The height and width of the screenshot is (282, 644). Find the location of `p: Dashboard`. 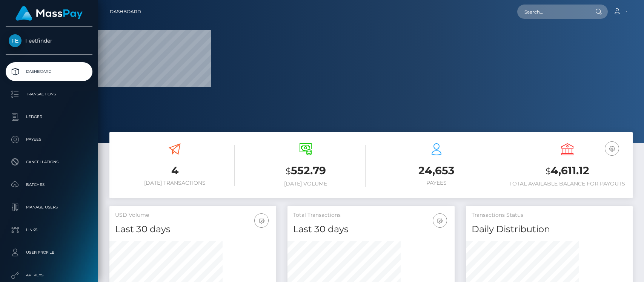

p: Dashboard is located at coordinates (49, 72).